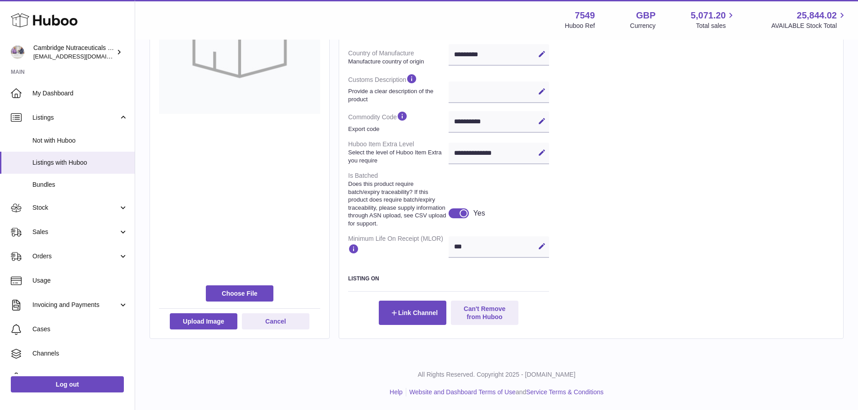 The width and height of the screenshot is (858, 410). Describe the element at coordinates (716, 26) in the screenshot. I see `span: Total sales` at that location.